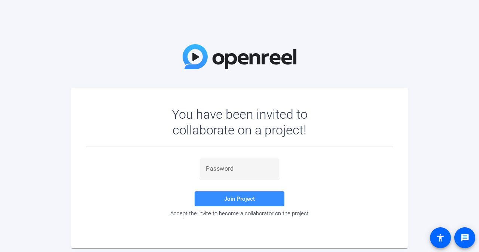 The width and height of the screenshot is (479, 252). I want to click on div: Accept the invite to become a collaborator on the project, so click(240, 213).